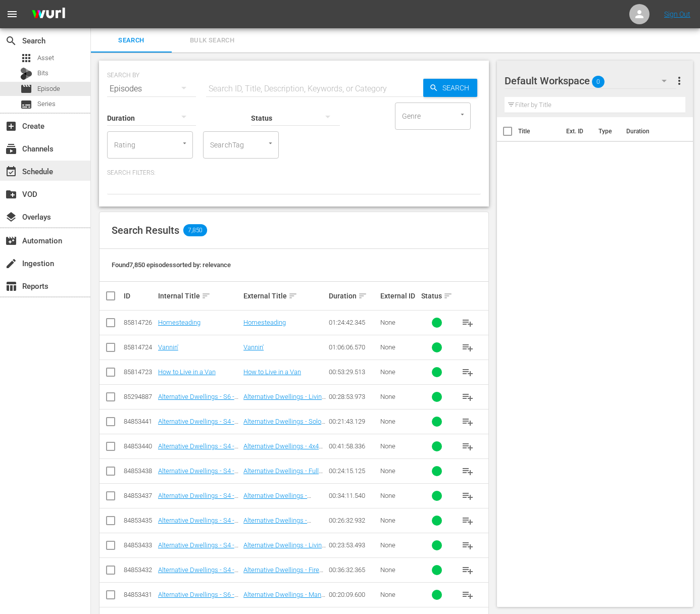 The width and height of the screenshot is (700, 614). Describe the element at coordinates (27, 74) in the screenshot. I see `div: Bits` at that location.